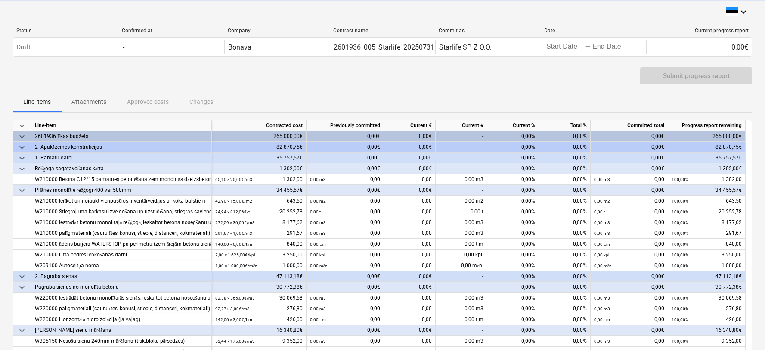  I want to click on div: Pagraba sienas no monolīta betona, so click(121, 287).